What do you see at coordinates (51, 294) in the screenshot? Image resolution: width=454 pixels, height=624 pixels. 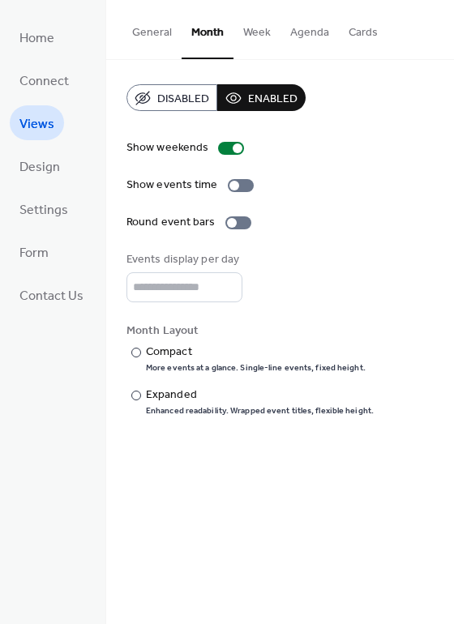 I see `a: Contact Us` at bounding box center [51, 294].